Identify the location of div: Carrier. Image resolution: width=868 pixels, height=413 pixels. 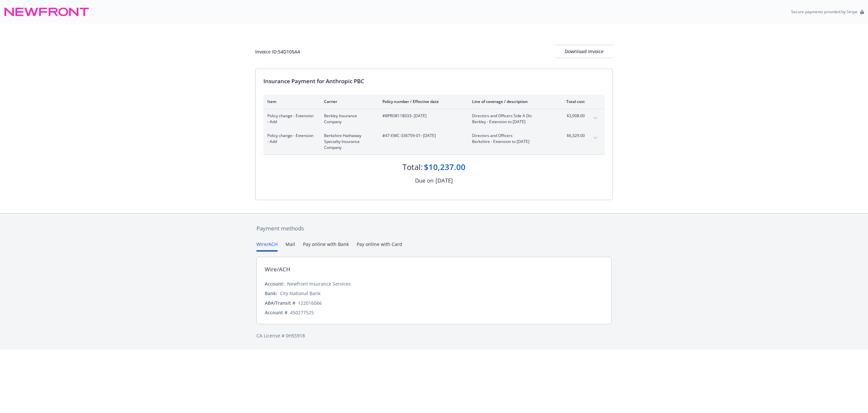
(348, 102).